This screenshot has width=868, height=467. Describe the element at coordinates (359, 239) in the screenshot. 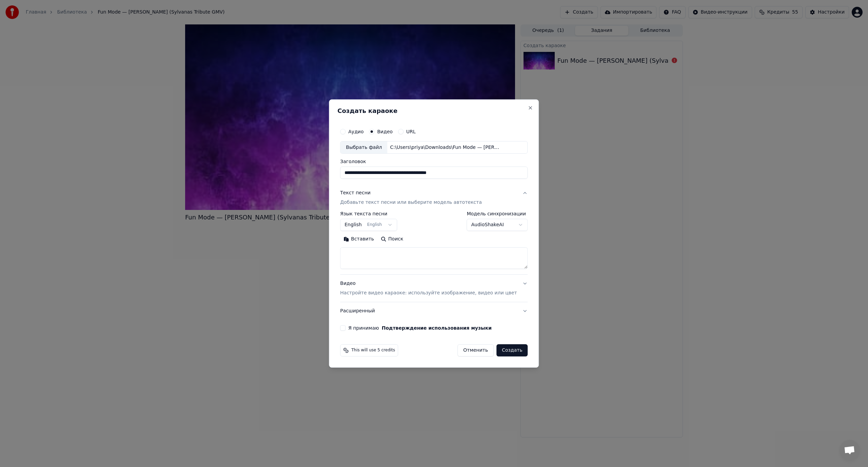

I see `button: Вставить` at that location.